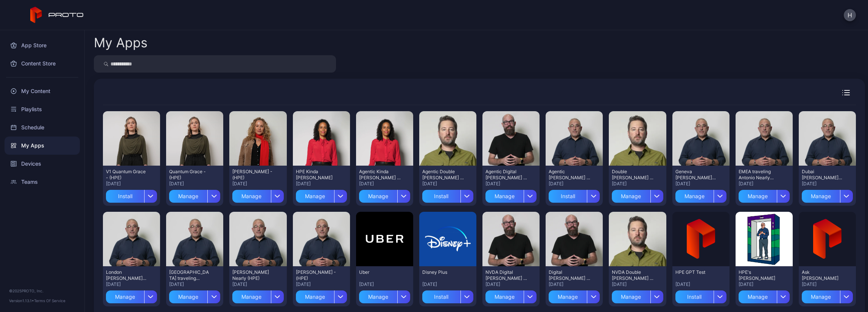 This screenshot has width=868, height=312. I want to click on div: My Apps, so click(121, 43).